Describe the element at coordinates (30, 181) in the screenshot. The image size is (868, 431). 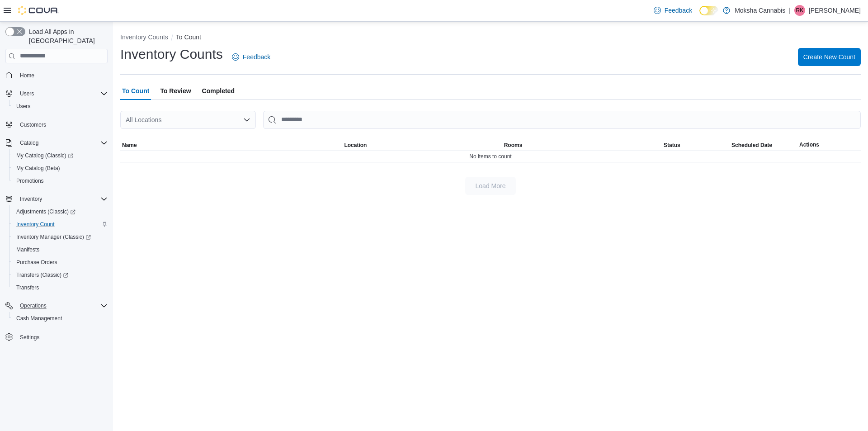
I see `a: Promotions` at that location.